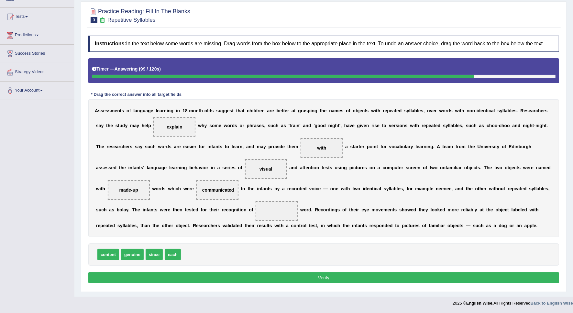  Describe the element at coordinates (131, 20) in the screenshot. I see `small: Repetitive Syllables` at that location.